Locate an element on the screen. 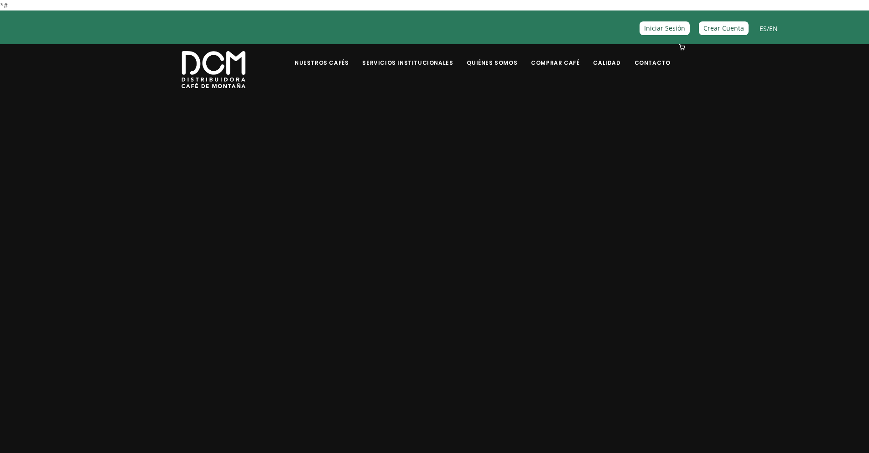 This screenshot has height=453, width=869. a: Servicios Institucionales is located at coordinates (408, 56).